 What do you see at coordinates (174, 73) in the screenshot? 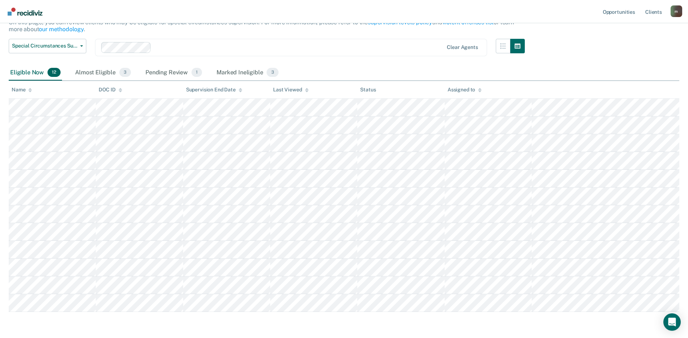
I see `div: Pending Review1` at bounding box center [174, 73].